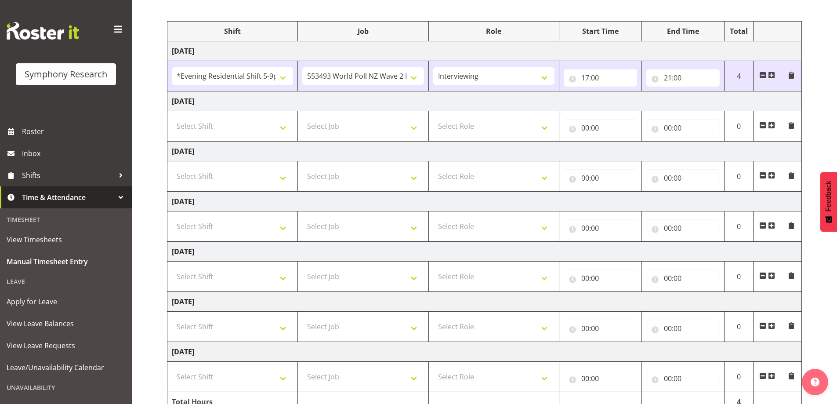  Describe the element at coordinates (66, 345) in the screenshot. I see `a: View Leave Requests` at that location.